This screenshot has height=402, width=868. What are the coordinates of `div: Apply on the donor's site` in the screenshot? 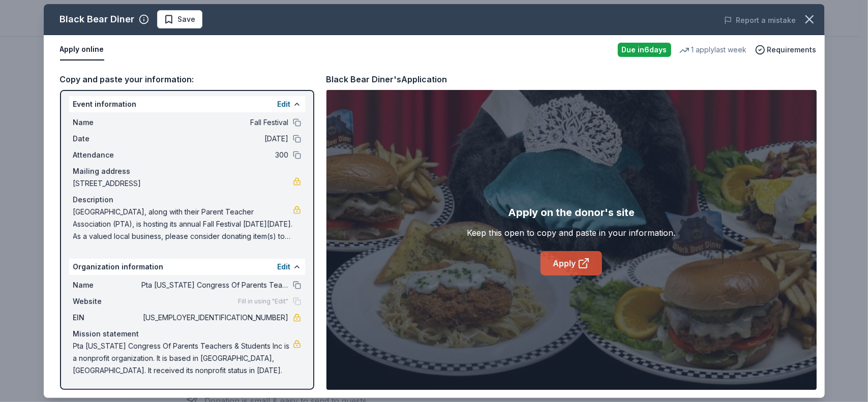 It's located at (571, 212).